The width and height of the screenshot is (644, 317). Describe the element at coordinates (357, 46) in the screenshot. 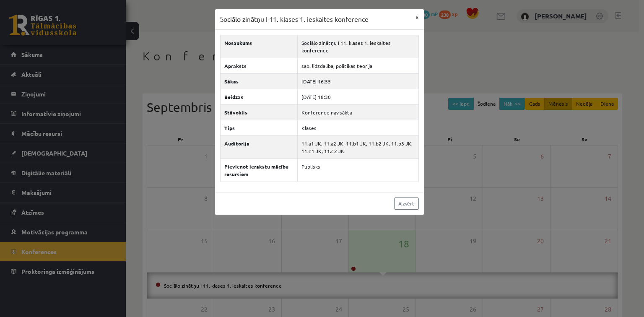

I see `td: Sociālo zinātņu I 11. klases 1. ieskaites konference` at that location.